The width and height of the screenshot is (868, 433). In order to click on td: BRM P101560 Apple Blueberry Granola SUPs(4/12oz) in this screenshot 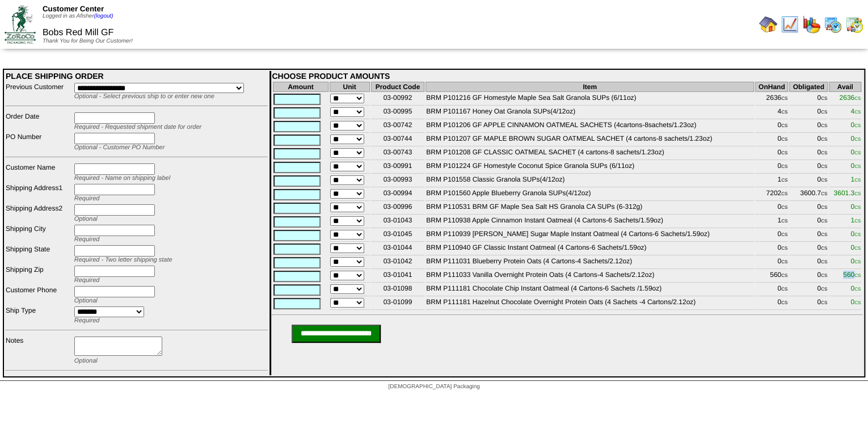, I will do `click(589, 195)`.